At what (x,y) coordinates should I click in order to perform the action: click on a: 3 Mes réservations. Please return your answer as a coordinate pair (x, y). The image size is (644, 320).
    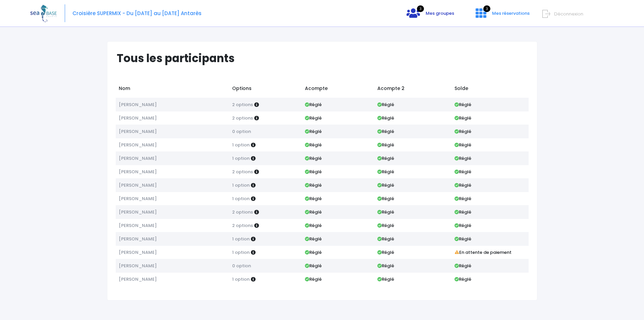
    Looking at the image, I should click on (502, 15).